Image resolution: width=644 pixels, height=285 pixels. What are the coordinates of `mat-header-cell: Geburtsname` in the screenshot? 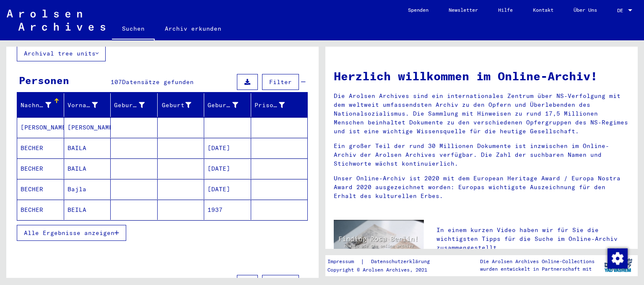 It's located at (134, 105).